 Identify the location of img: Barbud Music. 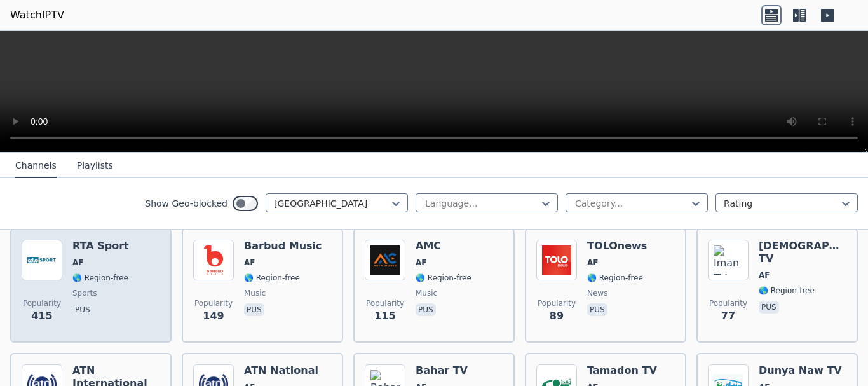
(213, 260).